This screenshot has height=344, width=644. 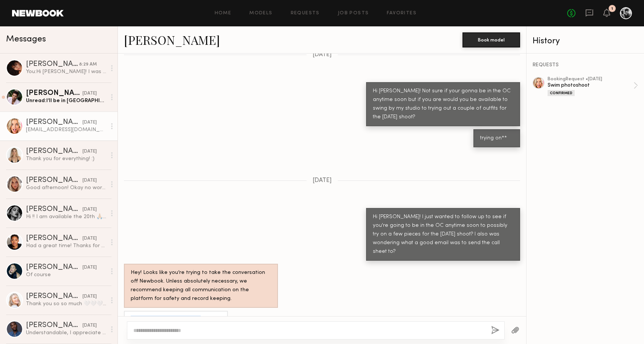 What do you see at coordinates (586, 41) in the screenshot?
I see `div: History` at bounding box center [586, 41].